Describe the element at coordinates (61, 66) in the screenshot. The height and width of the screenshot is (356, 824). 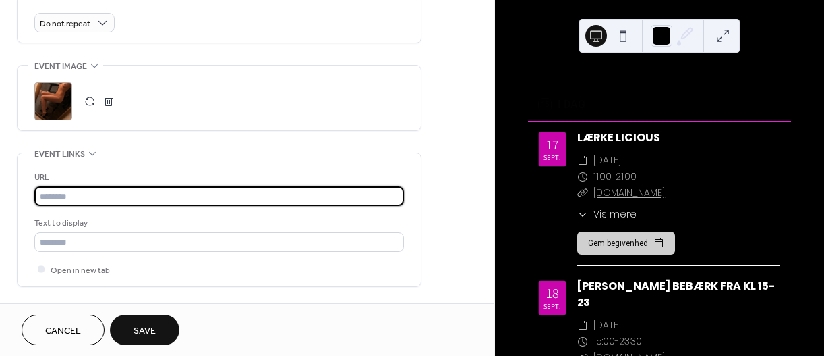
I see `span: Event image` at that location.